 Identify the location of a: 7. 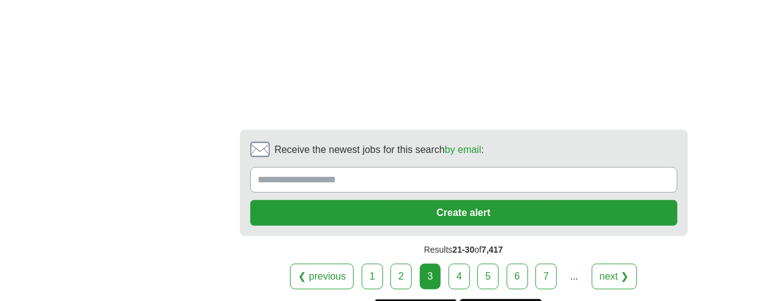
(546, 277).